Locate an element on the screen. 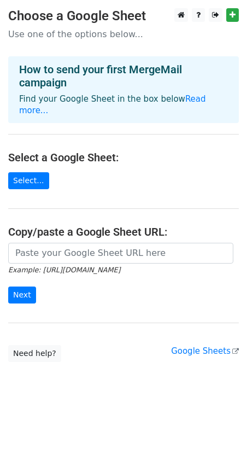 Image resolution: width=247 pixels, height=467 pixels. h4: How to send your first MergeMail campaign is located at coordinates (124, 76).